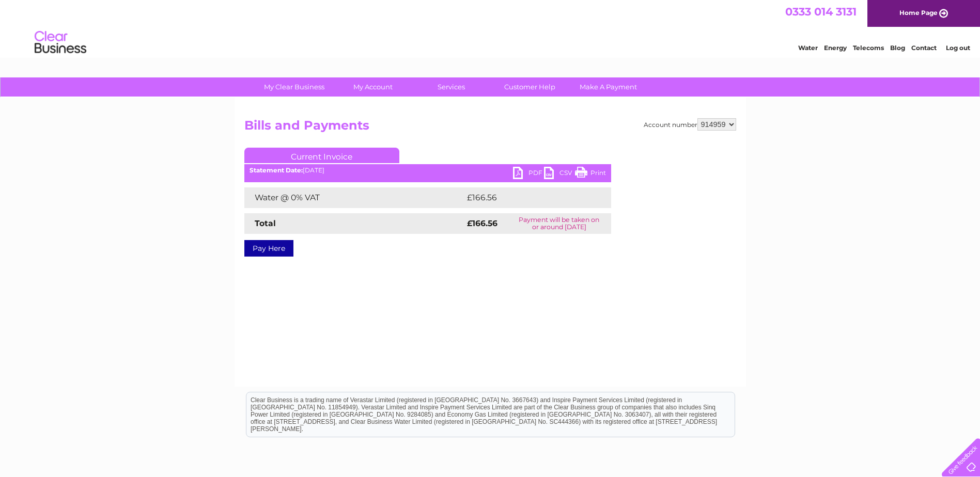 This screenshot has width=980, height=477. I want to click on b: Statement Date:, so click(275, 169).